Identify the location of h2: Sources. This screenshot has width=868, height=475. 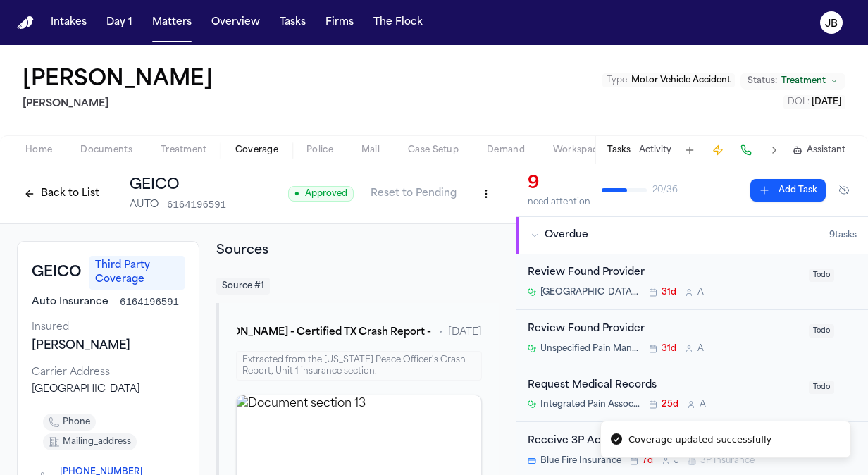
(357, 251).